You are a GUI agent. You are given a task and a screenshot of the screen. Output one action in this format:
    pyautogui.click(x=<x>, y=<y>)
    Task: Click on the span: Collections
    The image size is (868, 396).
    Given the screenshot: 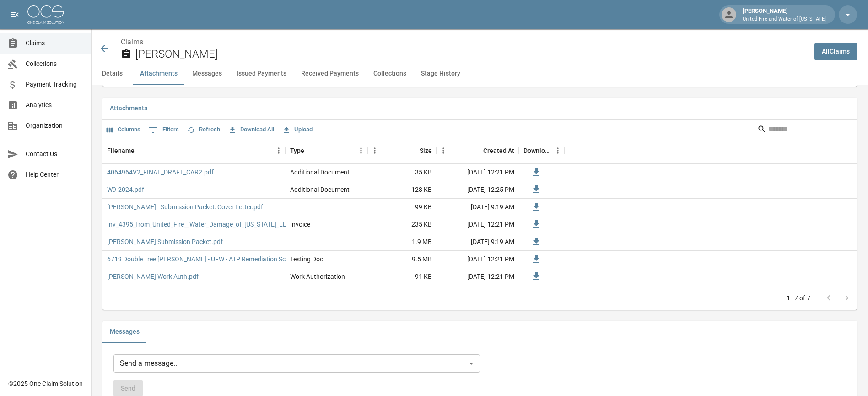 What is the action you would take?
    pyautogui.click(x=54, y=64)
    